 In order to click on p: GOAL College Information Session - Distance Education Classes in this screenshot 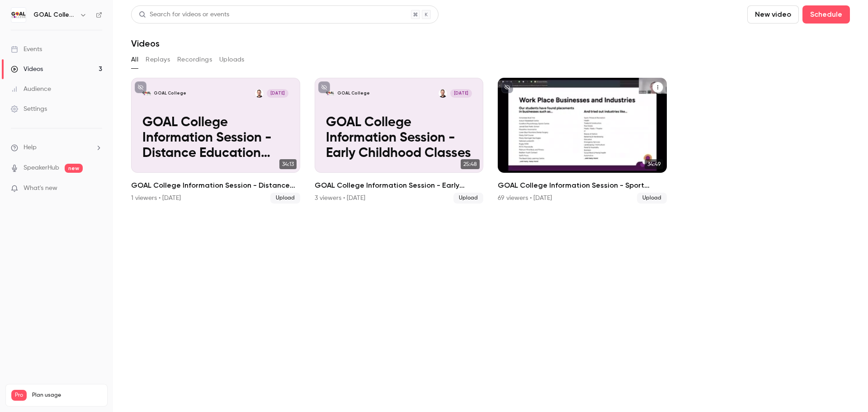, I will do `click(215, 138)`.